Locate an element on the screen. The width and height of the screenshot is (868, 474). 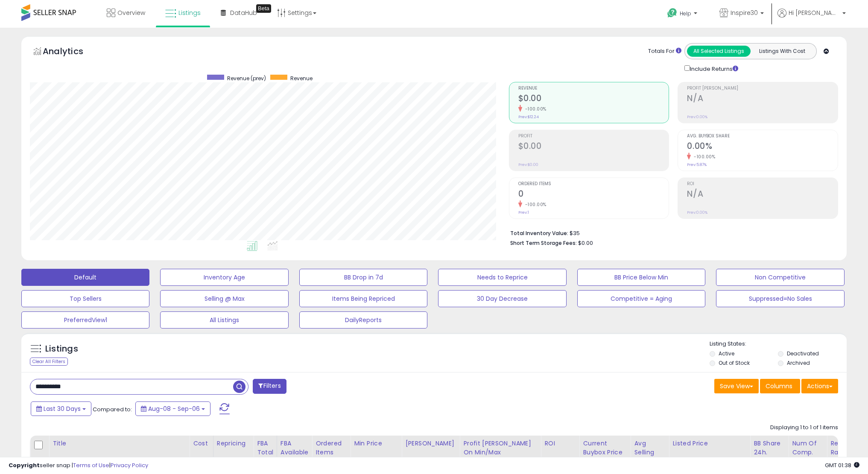
span: Compared to: is located at coordinates (112, 409).